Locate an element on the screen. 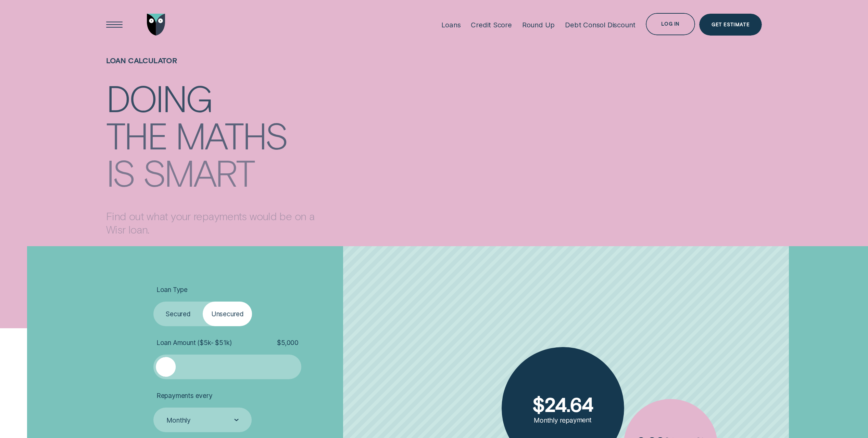 This screenshot has height=438, width=868. div: is is located at coordinates (120, 172).